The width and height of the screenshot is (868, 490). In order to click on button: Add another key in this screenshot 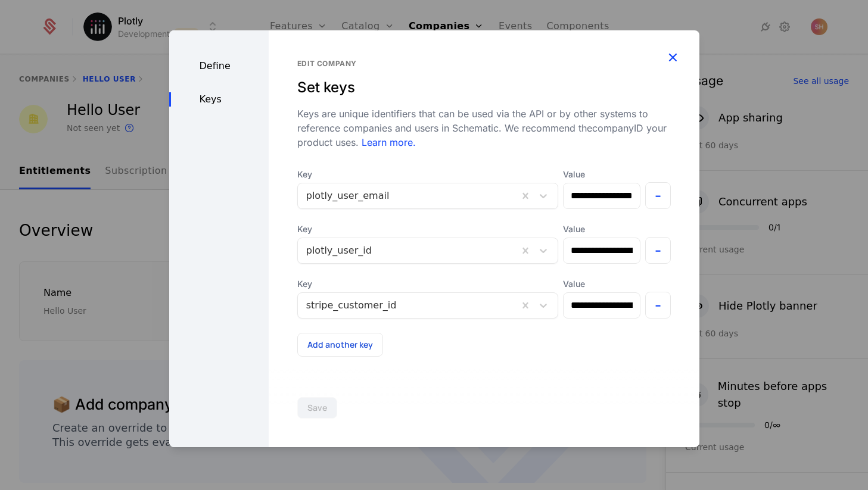, I will do `click(341, 345)`.